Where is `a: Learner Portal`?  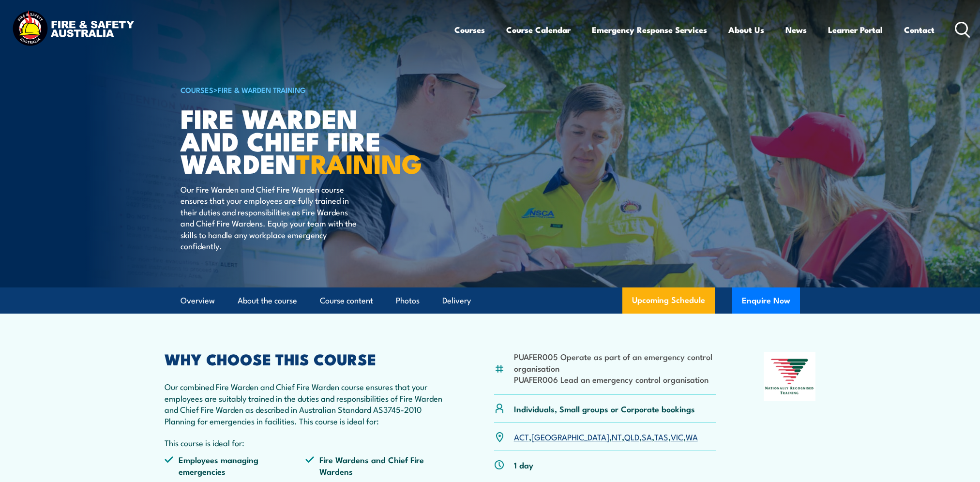
a: Learner Portal is located at coordinates (855, 29).